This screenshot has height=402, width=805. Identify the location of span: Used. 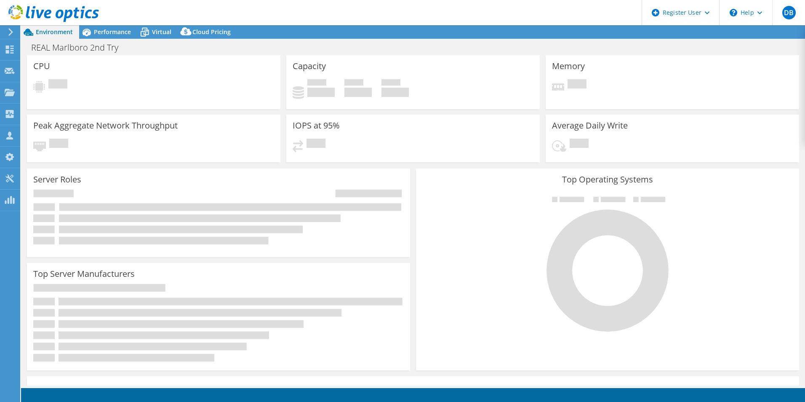
(317, 83).